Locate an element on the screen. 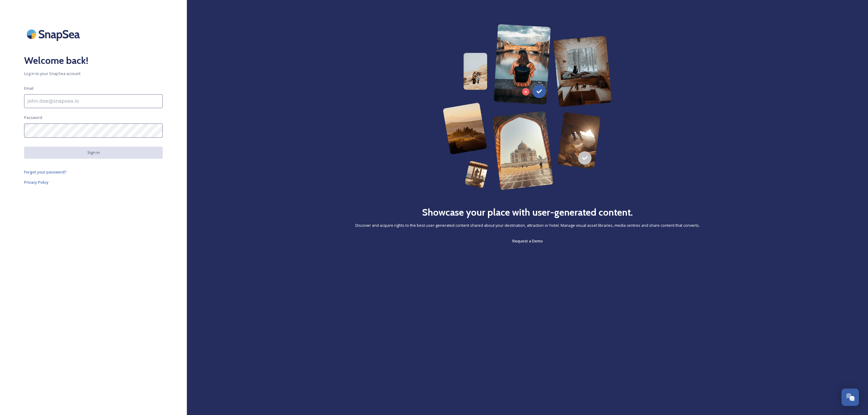 This screenshot has width=868, height=415. span: Password is located at coordinates (33, 118).